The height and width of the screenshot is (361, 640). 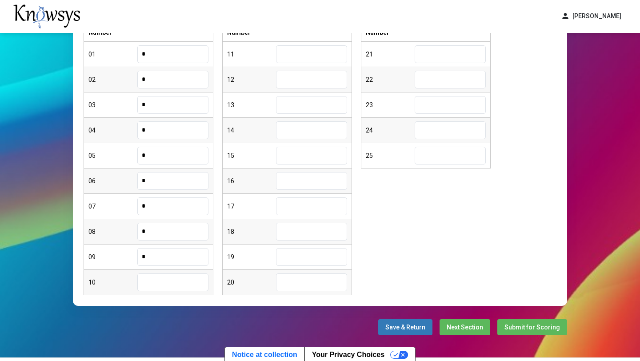 I want to click on div: 05, so click(x=113, y=156).